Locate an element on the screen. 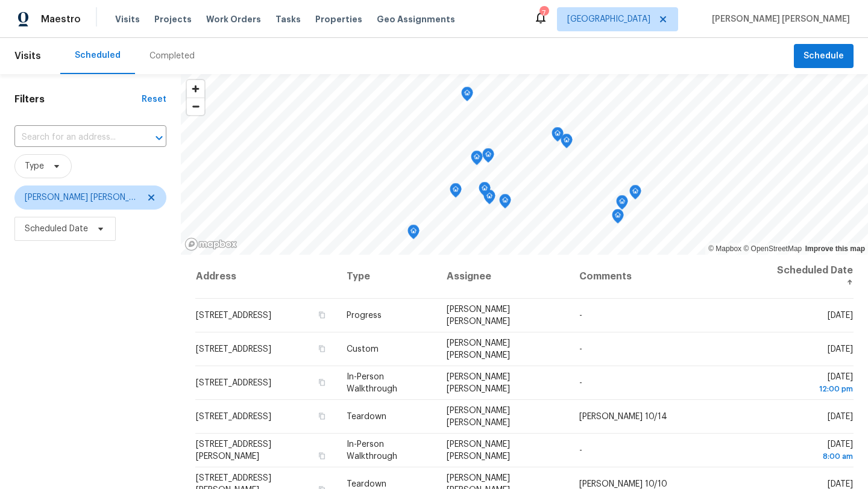  a: Improve this map is located at coordinates (835, 249).